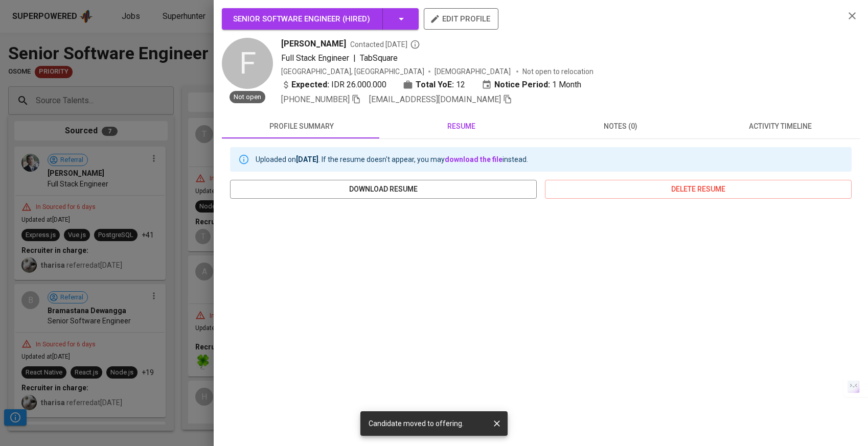  What do you see at coordinates (302, 19) in the screenshot?
I see `span: Senior Software Engineer ( Hired )` at bounding box center [302, 19].